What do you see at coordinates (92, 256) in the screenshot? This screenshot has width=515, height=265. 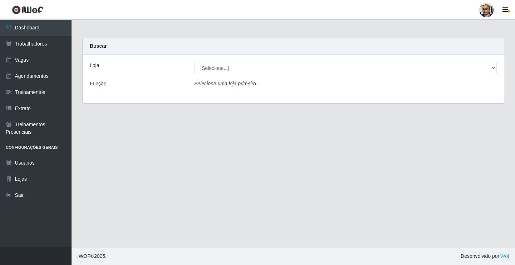 I see `span: © 2025 .` at bounding box center [92, 256].